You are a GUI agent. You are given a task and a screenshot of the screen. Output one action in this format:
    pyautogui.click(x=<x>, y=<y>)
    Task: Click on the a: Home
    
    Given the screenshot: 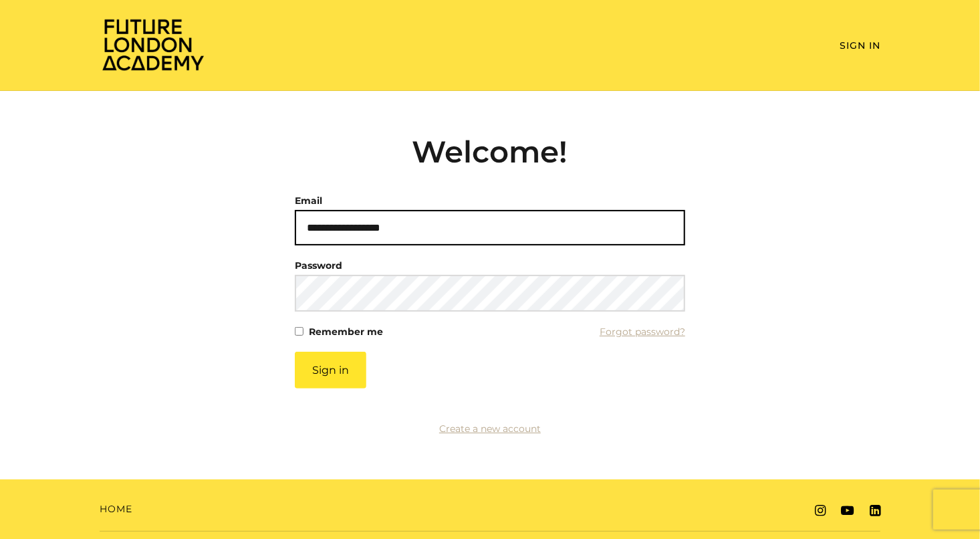 What is the action you would take?
    pyautogui.click(x=116, y=509)
    